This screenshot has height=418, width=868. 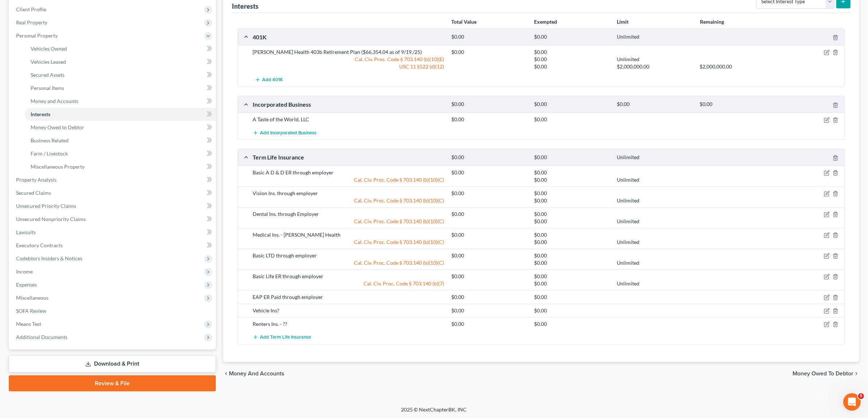 What do you see at coordinates (31, 9) in the screenshot?
I see `span: Client Profile` at bounding box center [31, 9].